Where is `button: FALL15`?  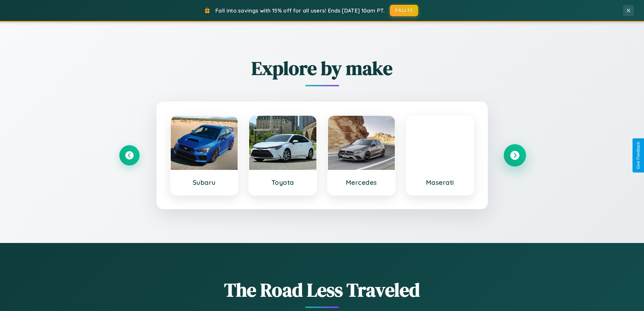 button: FALL15 is located at coordinates (404, 10).